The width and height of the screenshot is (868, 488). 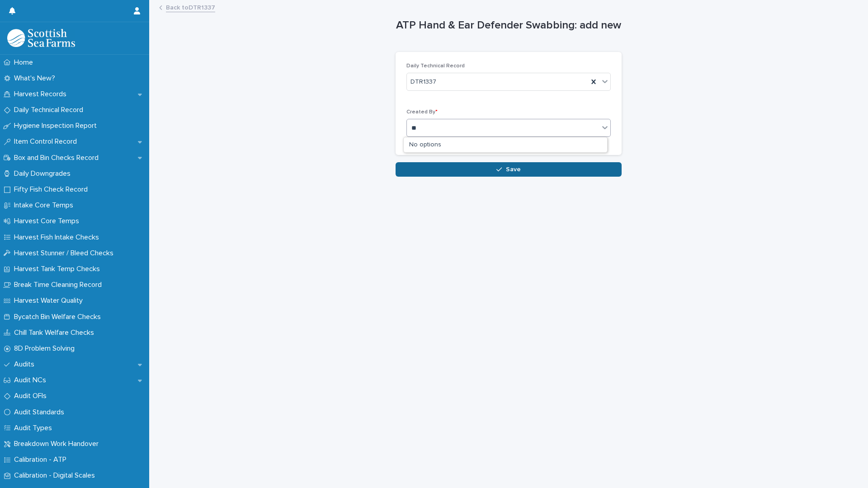 What do you see at coordinates (50, 110) in the screenshot?
I see `p: Daily Technical Record` at bounding box center [50, 110].